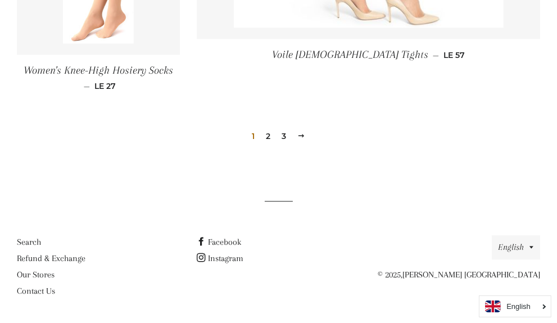  I want to click on button: English, so click(516, 247).